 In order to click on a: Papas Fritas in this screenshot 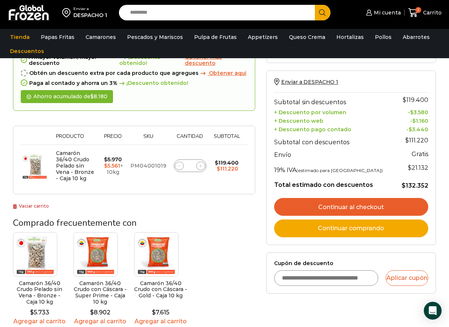, I will do `click(57, 37)`.